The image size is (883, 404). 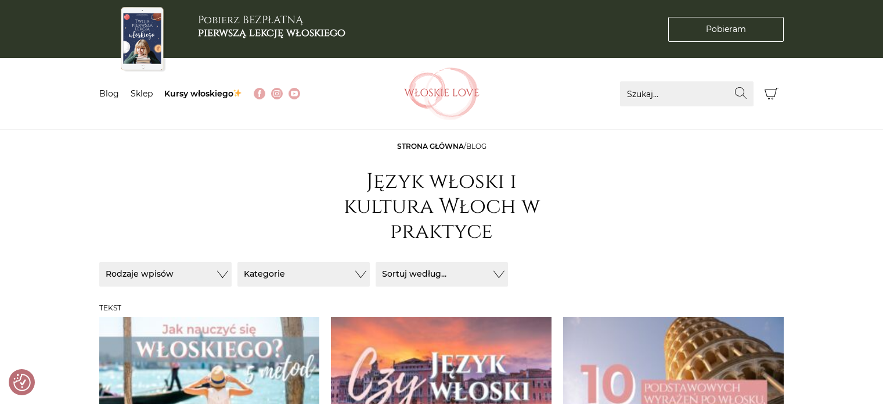 I want to click on a: Kursy włoskiego, so click(x=203, y=93).